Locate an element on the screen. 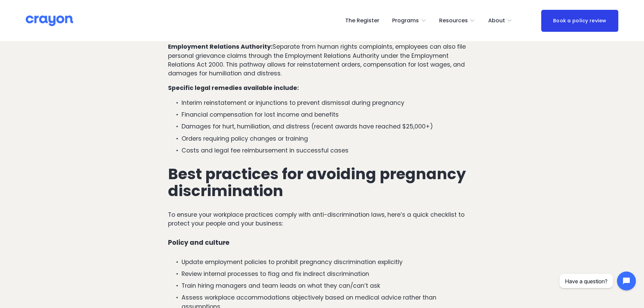 The height and width of the screenshot is (308, 644). strong: Specific legal remedies available include: is located at coordinates (233, 88).